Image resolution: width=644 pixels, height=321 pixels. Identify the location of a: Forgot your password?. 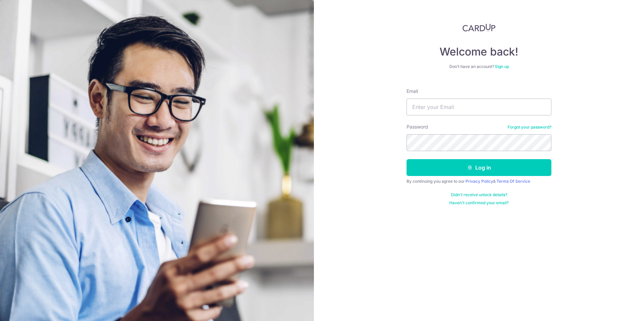
(530, 127).